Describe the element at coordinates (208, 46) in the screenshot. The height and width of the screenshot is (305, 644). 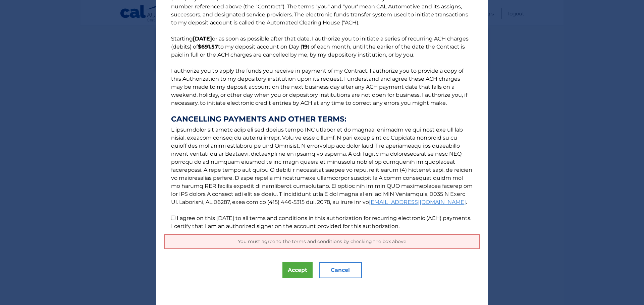
I see `b: $691.57` at that location.